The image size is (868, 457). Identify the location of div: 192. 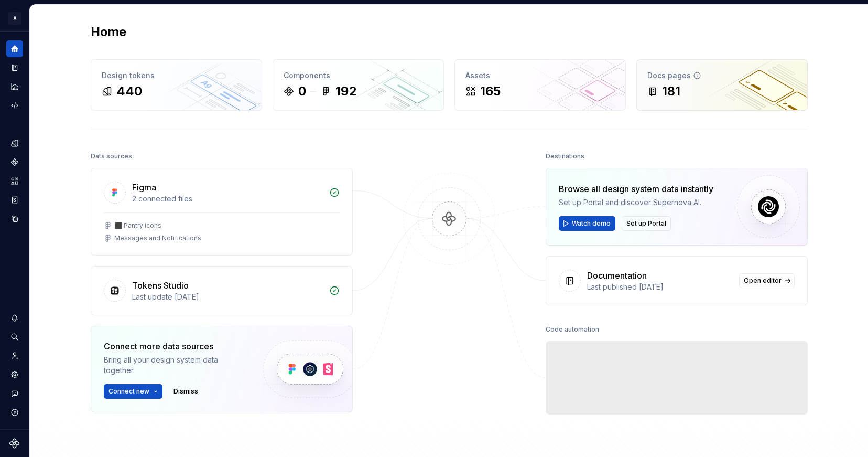
(346, 92).